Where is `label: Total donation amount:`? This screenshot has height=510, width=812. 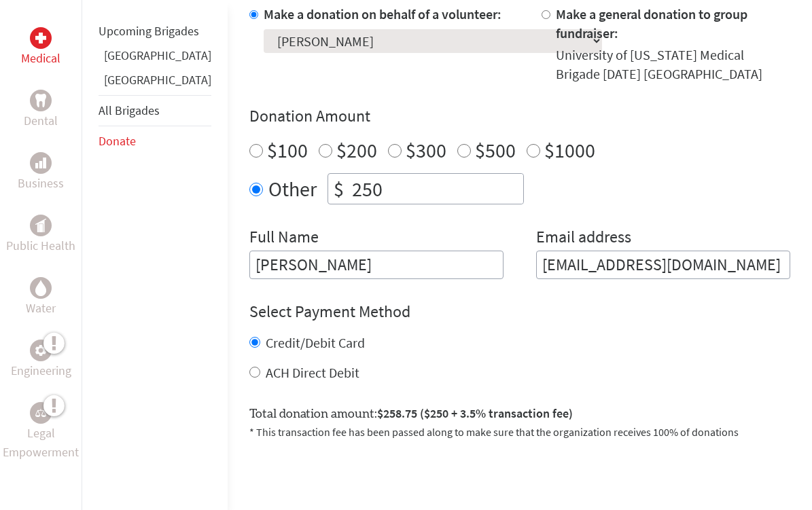 label: Total donation amount: is located at coordinates (411, 414).